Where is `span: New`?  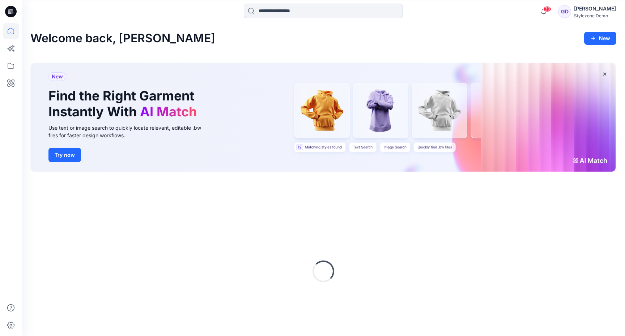 span: New is located at coordinates (57, 77).